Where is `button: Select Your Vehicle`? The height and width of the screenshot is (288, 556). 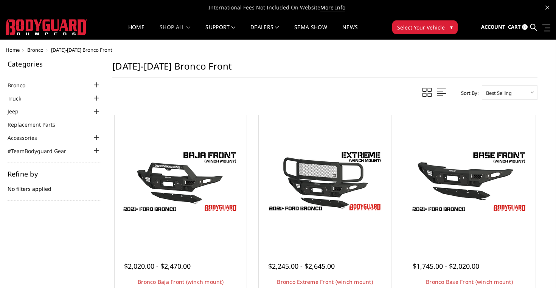
button: Select Your Vehicle is located at coordinates (425, 27).